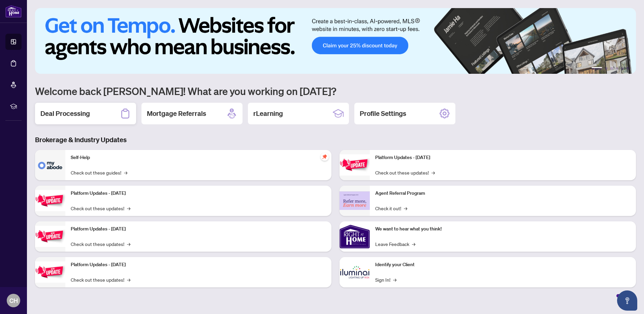  I want to click on img: Platform Updates - June 23, 2025, so click(355, 165).